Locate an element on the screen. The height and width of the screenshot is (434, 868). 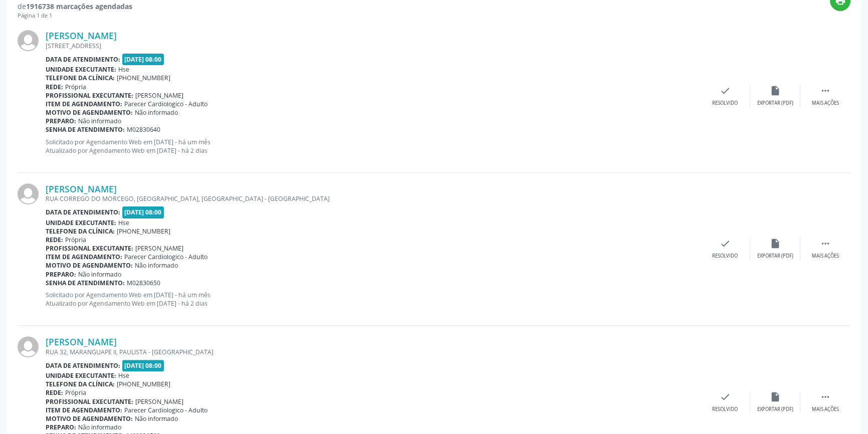
strong: 1916738 marcações agendadas is located at coordinates (79, 6).